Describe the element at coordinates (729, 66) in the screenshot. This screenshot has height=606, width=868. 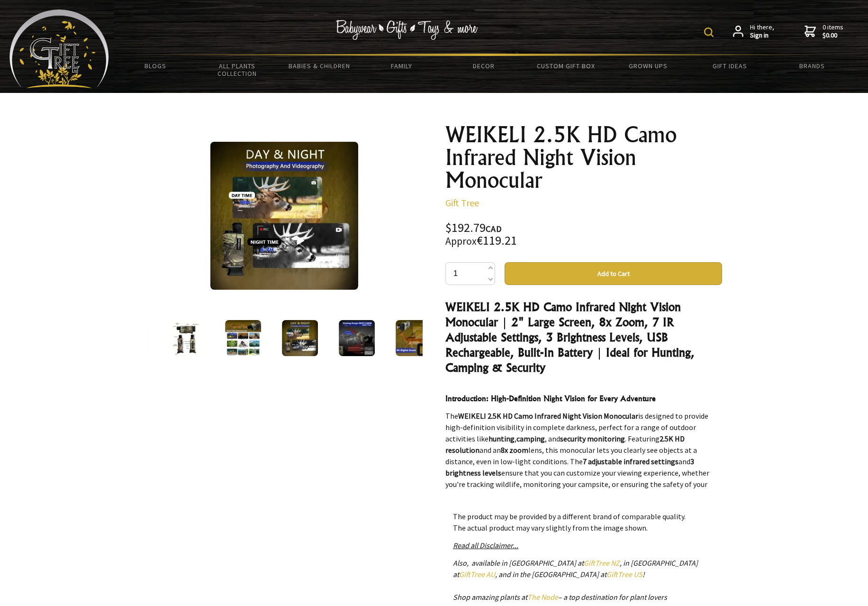
I see `a: Gift Ideas` at that location.